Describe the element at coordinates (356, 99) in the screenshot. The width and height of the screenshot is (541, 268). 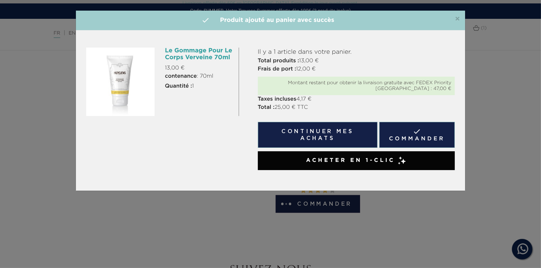
I see `p: 4,17 €` at that location.